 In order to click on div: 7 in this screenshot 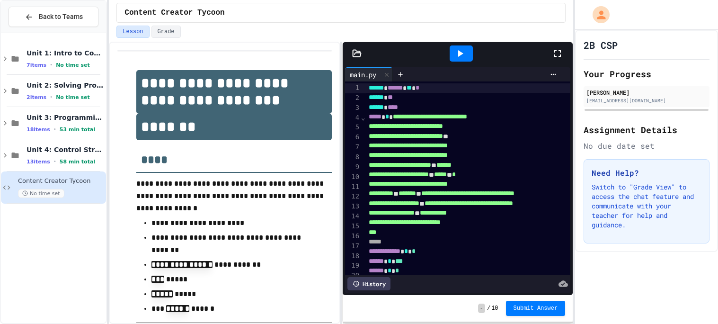, I will do `click(353, 147)`.